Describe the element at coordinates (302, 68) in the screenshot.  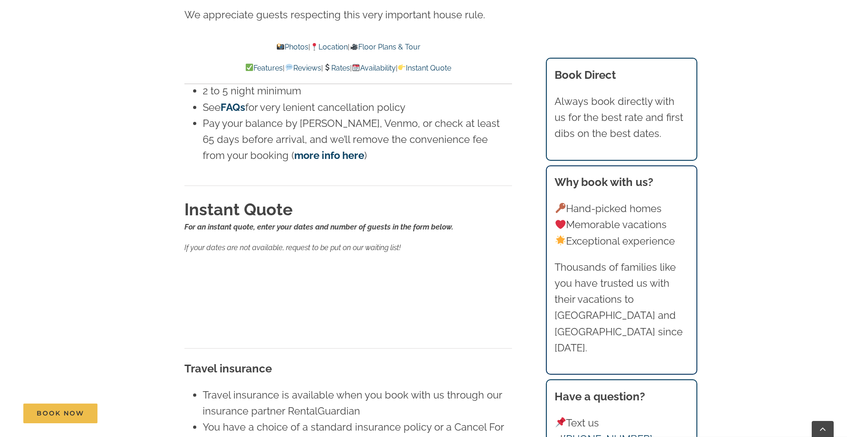
I see `a: Reviews` at that location.